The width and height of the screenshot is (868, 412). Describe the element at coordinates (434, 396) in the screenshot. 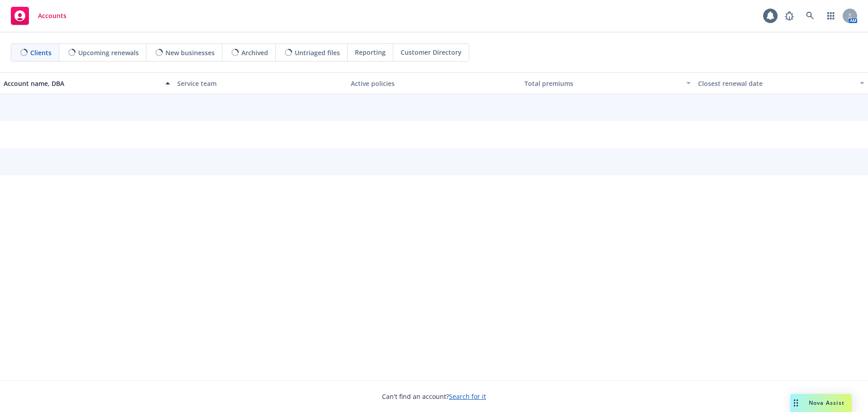

I see `span: Can't find an account?` at that location.